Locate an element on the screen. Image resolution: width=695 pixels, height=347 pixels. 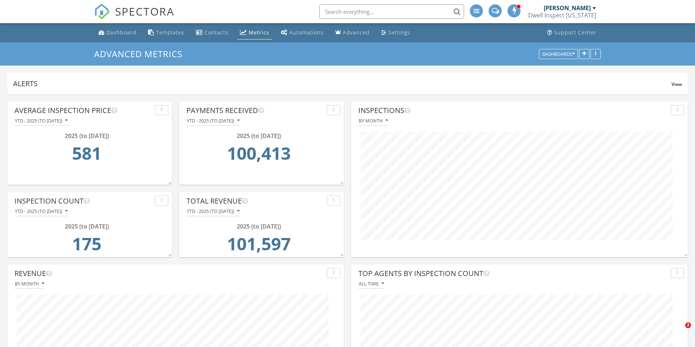
div: Advanced is located at coordinates (356, 32).